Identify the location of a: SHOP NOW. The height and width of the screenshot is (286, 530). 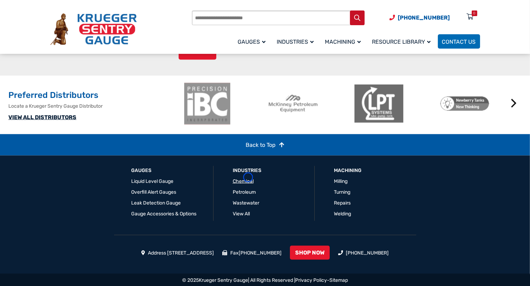
(310, 252).